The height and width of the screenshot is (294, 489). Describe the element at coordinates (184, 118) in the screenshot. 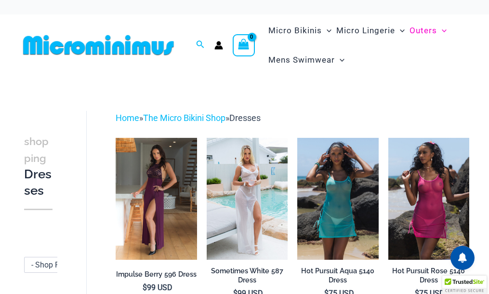

I see `a: The Micro Bikini Shop` at that location.